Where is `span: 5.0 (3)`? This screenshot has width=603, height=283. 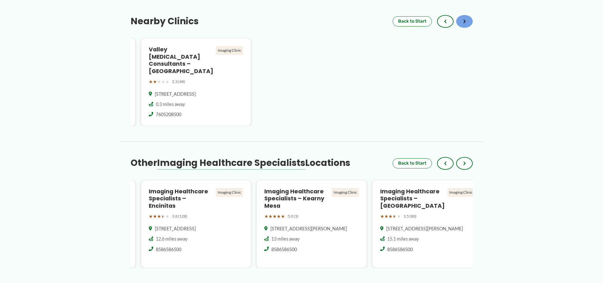 span: 5.0 (3) is located at coordinates (293, 216).